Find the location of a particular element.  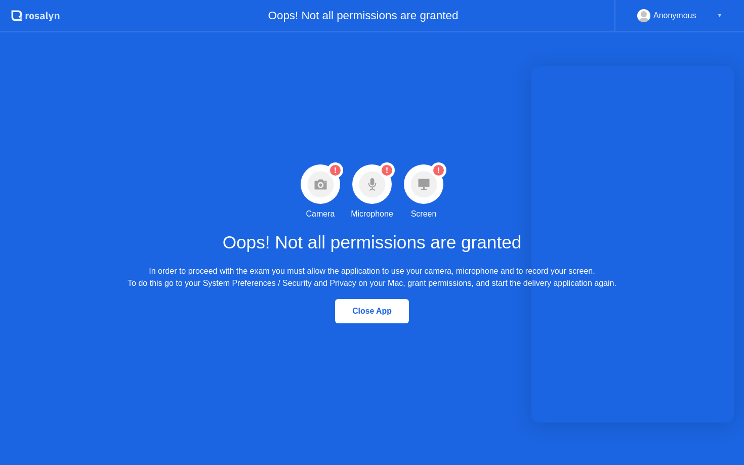

div: Microphone is located at coordinates (372, 214).